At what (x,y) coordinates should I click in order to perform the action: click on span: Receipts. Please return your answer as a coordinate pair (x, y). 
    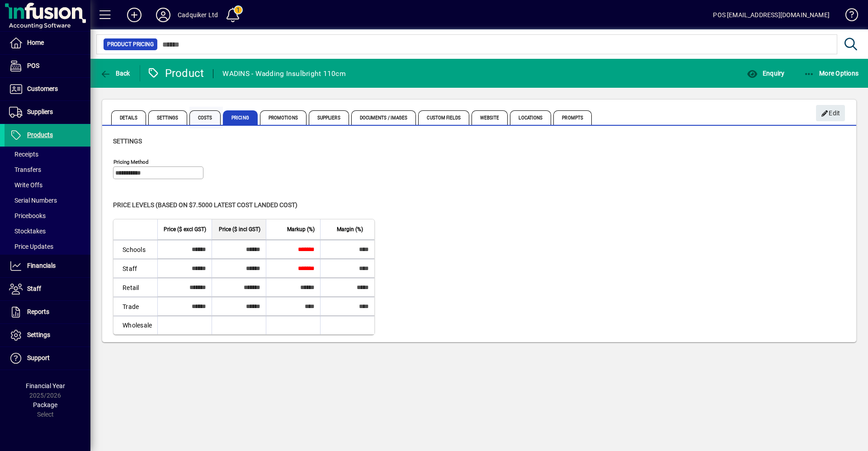
    Looking at the image, I should click on (23, 154).